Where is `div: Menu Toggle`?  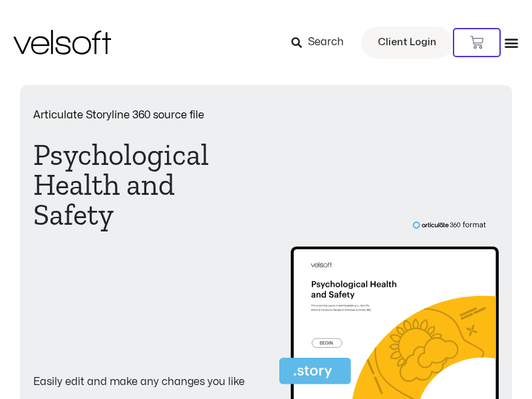 div: Menu Toggle is located at coordinates (511, 42).